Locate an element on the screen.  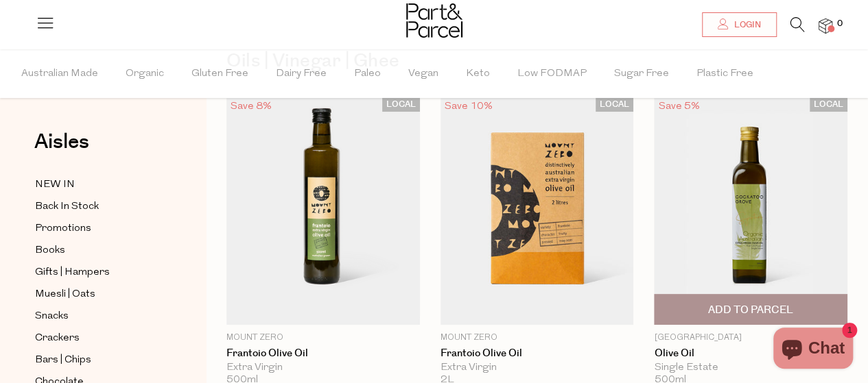
span: Login is located at coordinates (746, 24).